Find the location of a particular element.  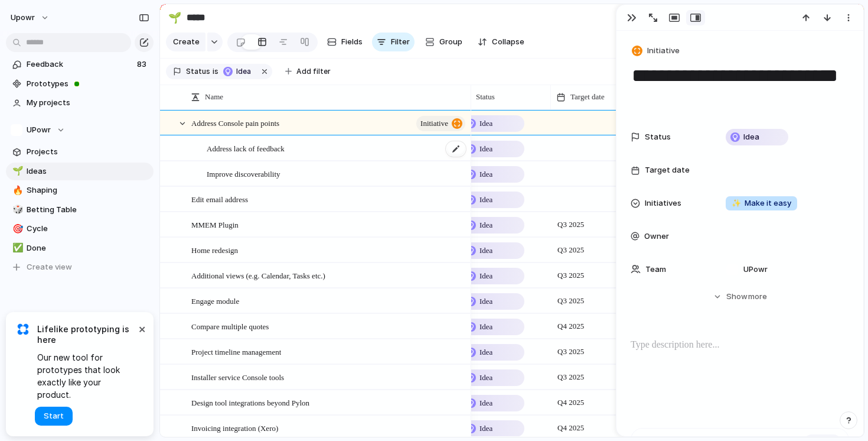

span: initiative is located at coordinates (434, 123).